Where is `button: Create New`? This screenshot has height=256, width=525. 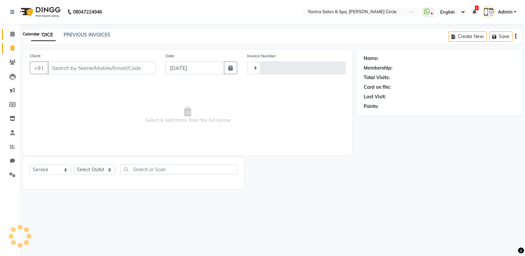 button: Create New is located at coordinates (467, 36).